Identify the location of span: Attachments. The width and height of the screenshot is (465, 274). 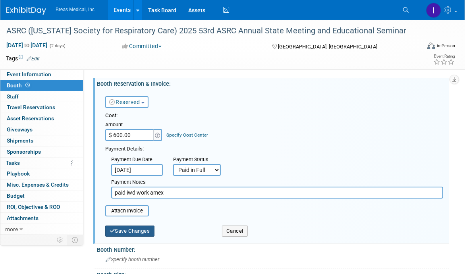
(23, 218).